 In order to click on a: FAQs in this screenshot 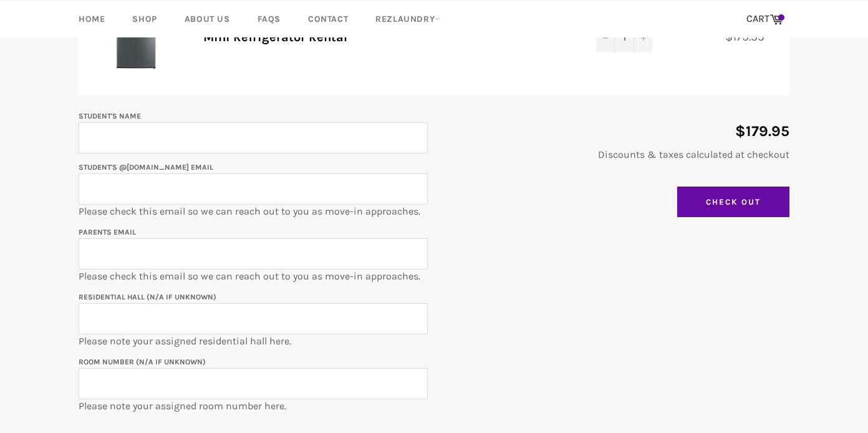, I will do `click(269, 19)`.